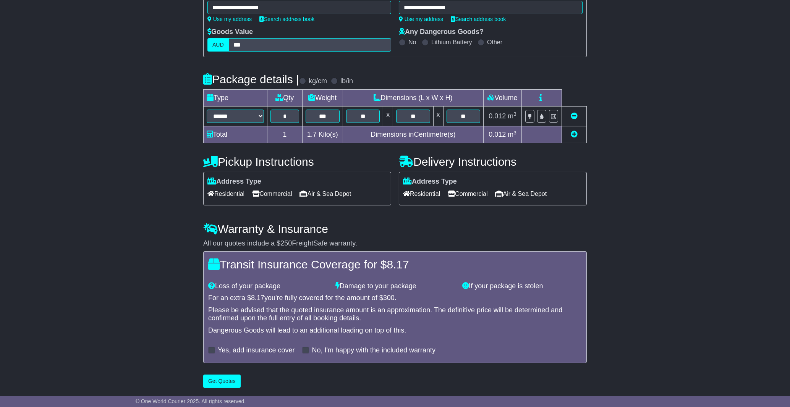 Image resolution: width=790 pixels, height=407 pixels. I want to click on label: No, so click(412, 42).